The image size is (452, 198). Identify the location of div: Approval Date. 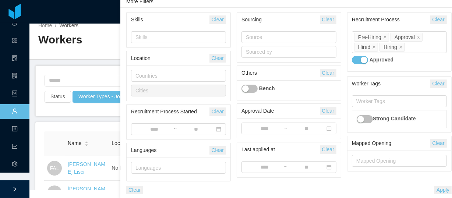
(281, 111).